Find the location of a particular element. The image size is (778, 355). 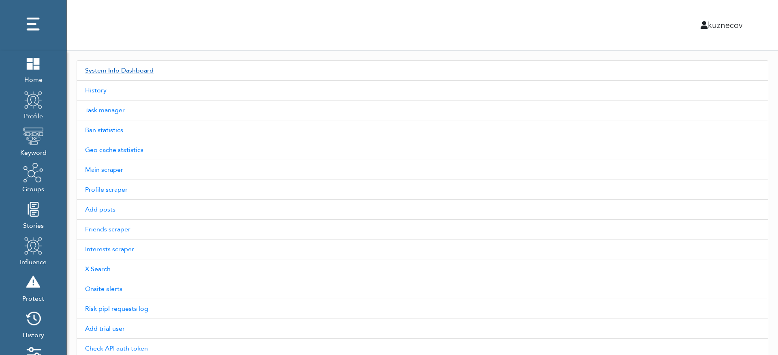

img: groups.png is located at coordinates (33, 173).